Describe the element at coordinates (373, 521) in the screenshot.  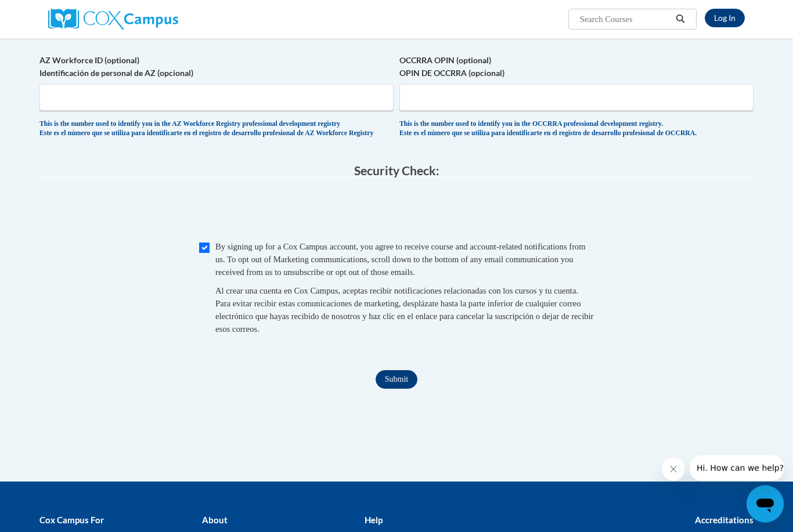
I see `b: Help` at that location.